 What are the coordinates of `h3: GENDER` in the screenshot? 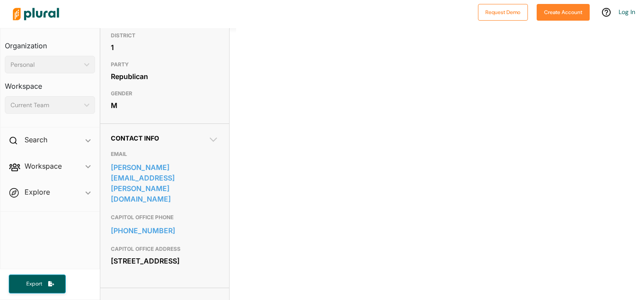 It's located at (165, 93).